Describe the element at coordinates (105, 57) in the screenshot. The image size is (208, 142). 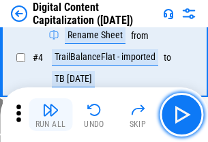
I see `div: TrailBalanceFlat - imported` at that location.